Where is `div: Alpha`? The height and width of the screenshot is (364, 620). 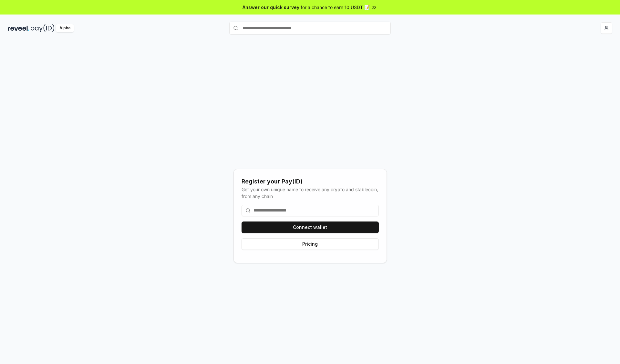 div: Alpha is located at coordinates (65, 28).